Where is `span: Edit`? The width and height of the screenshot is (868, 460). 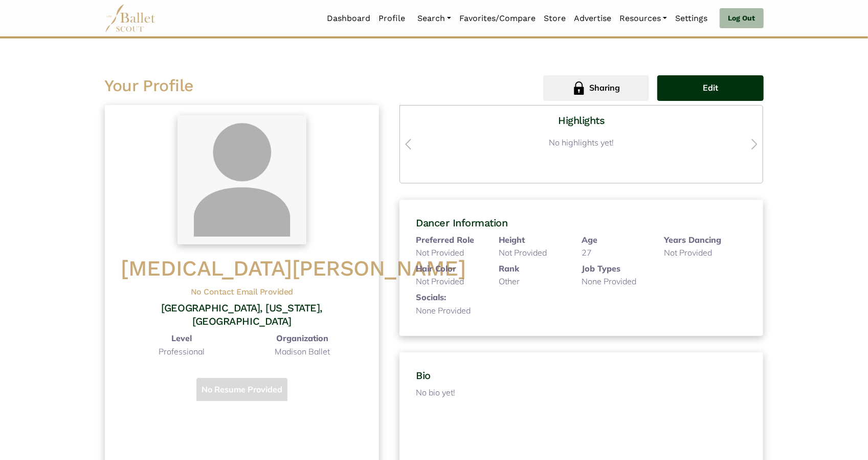
span: Edit is located at coordinates (710, 88).